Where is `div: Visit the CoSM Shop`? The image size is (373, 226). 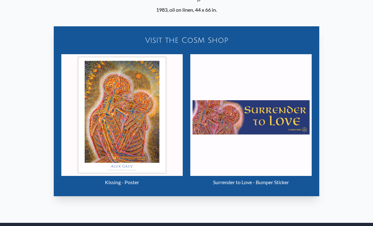 div: Visit the CoSM Shop is located at coordinates (187, 41).